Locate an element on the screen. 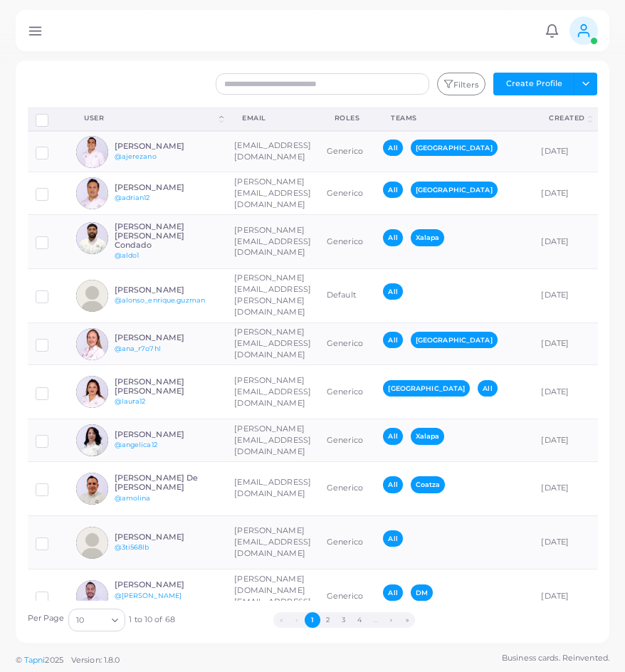 The image size is (625, 672). a: @3ti568lb is located at coordinates (132, 547).